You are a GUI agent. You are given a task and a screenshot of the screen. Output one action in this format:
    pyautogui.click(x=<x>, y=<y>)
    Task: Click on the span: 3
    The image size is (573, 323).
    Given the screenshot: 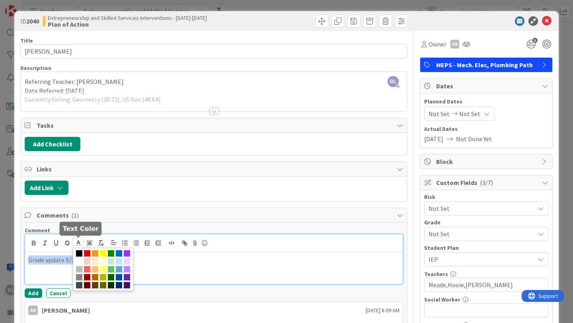 What is the action you would take?
    pyautogui.click(x=534, y=40)
    